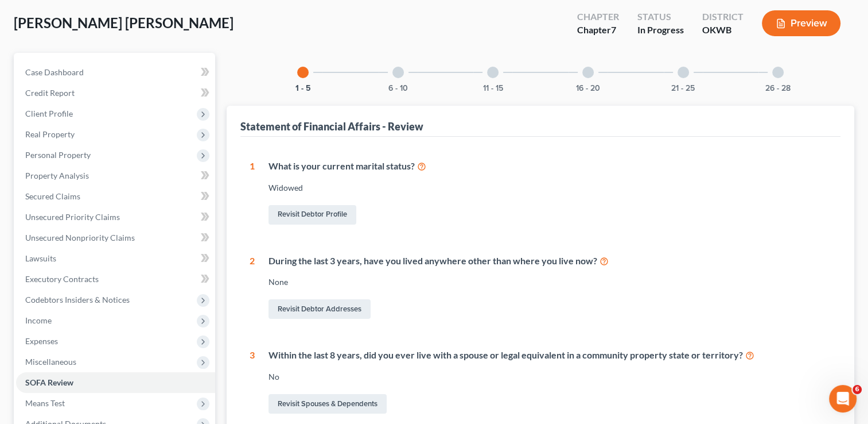 The width and height of the screenshot is (868, 424). Describe the element at coordinates (116, 72) in the screenshot. I see `a: Case Dashboard` at that location.